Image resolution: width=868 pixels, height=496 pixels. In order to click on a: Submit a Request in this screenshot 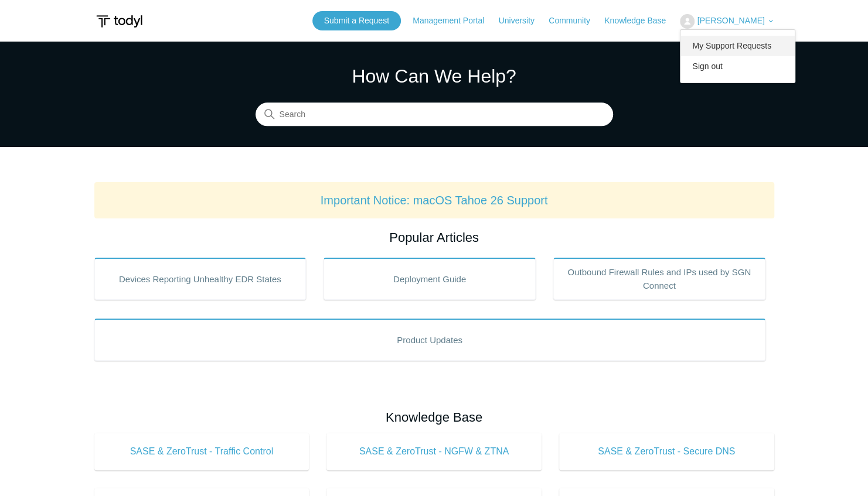, I will do `click(356, 20)`.